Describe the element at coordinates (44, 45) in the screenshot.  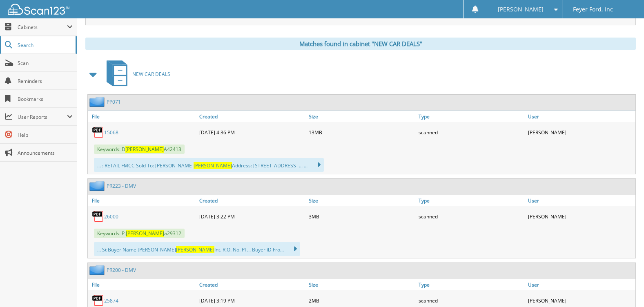
I see `span: Search` at that location.